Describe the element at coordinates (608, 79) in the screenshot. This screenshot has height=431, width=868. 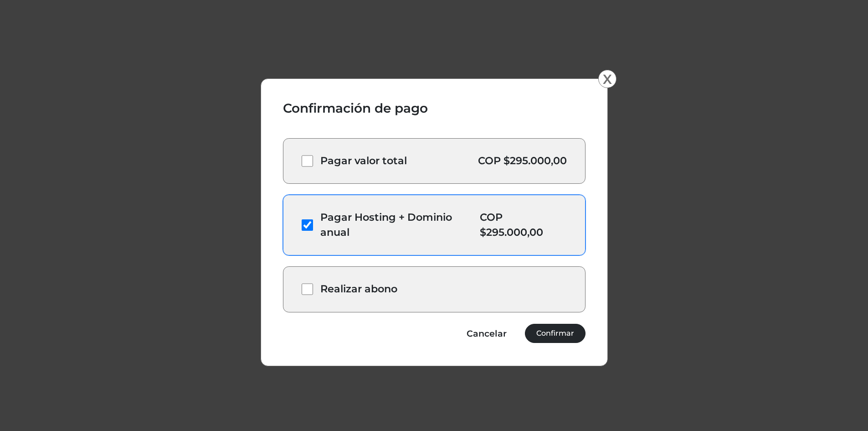
I see `button: X` at that location.